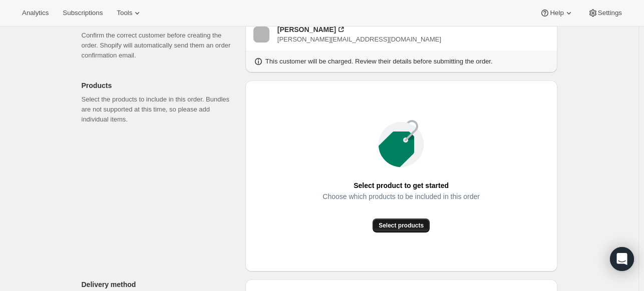  What do you see at coordinates (610, 13) in the screenshot?
I see `span: Settings` at bounding box center [610, 13].